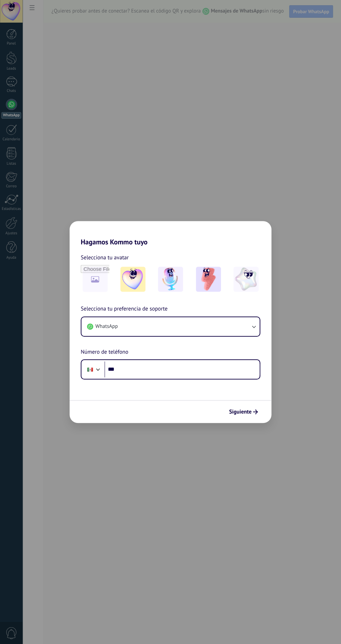  I want to click on span: Siguiente, so click(240, 412).